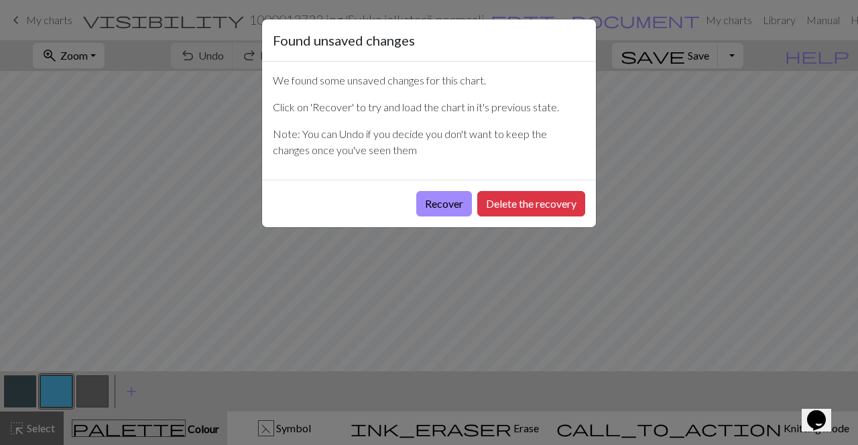 This screenshot has height=445, width=858. Describe the element at coordinates (429, 107) in the screenshot. I see `p: Click on 'Recover' to try and load the chart in it's previous state.` at that location.